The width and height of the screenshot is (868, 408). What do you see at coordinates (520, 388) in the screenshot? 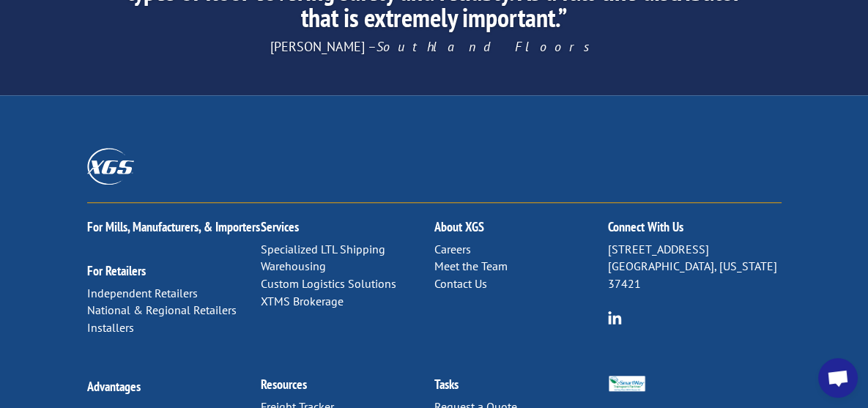
I see `h2: Tasks` at bounding box center [520, 388].